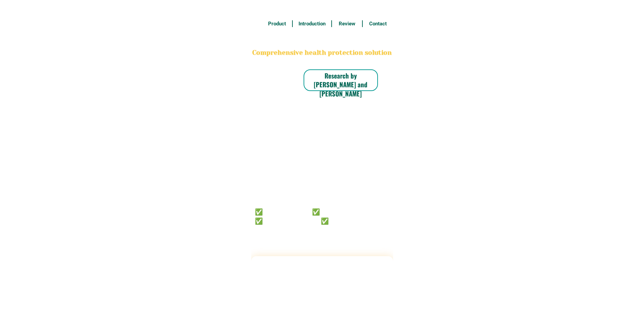  What do you see at coordinates (277, 23) in the screenshot?
I see `h6: Product` at bounding box center [277, 23].